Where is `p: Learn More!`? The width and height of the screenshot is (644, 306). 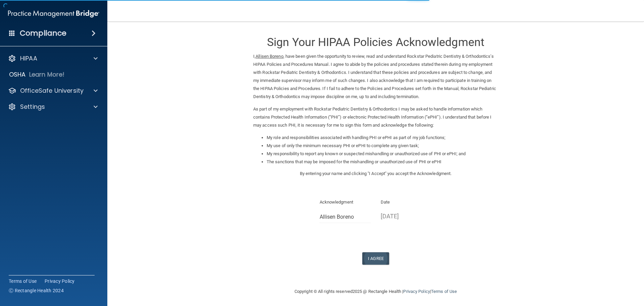 p: Learn More! is located at coordinates (47, 75).